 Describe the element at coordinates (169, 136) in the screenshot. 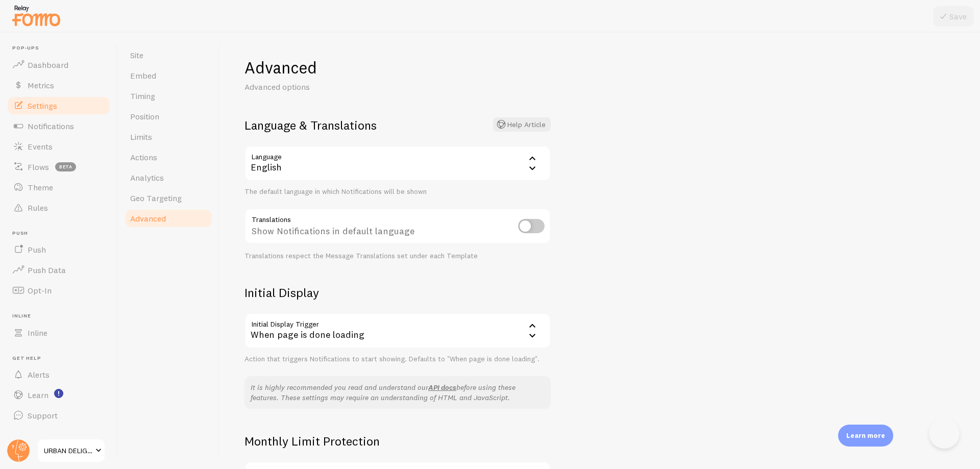

I see `a: Limits` at that location.